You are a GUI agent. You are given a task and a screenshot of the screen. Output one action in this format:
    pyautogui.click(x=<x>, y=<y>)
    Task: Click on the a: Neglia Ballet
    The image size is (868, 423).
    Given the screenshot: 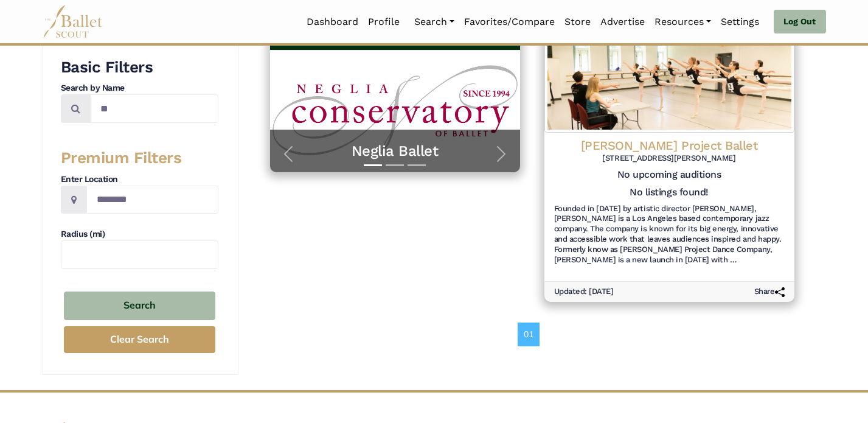 What is the action you would take?
    pyautogui.click(x=395, y=151)
    